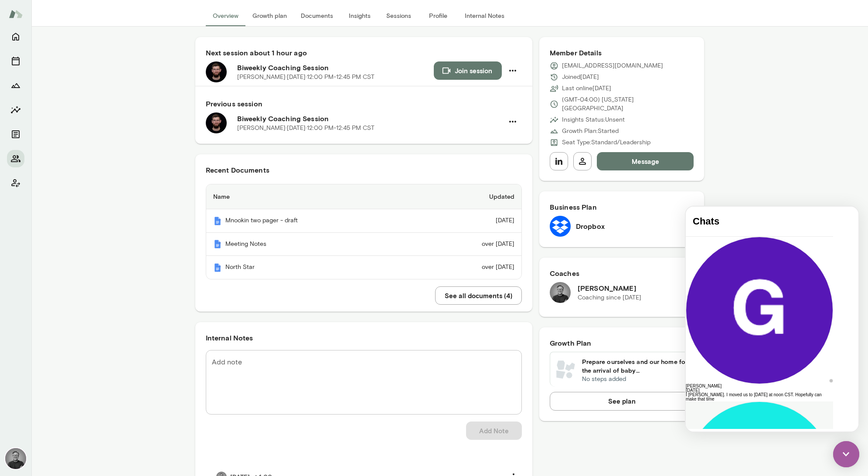 Image resolution: width=868 pixels, height=476 pixels. I want to click on button: Home, so click(16, 36).